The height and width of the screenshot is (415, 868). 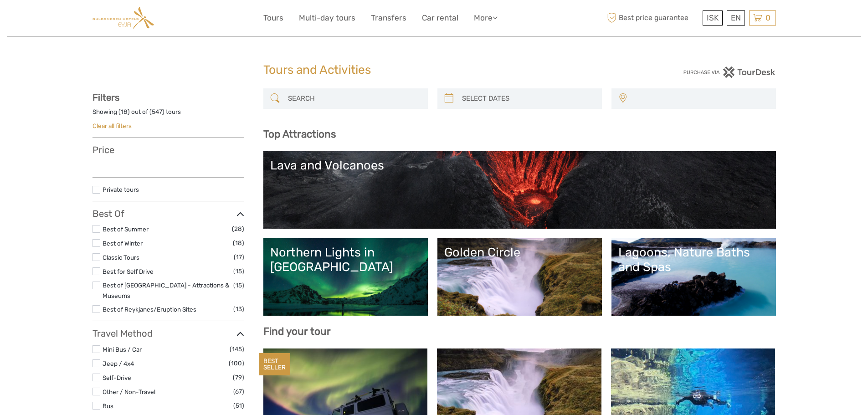 I want to click on div: Showing ( ) out of ( ) tours, so click(x=168, y=115).